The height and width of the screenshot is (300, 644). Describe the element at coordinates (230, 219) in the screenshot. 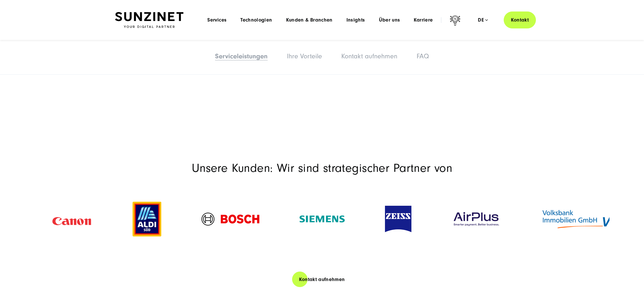

I see `img: Kundenlogo der Digitalagentur SUNZINET - Bosch Logo` at that location.